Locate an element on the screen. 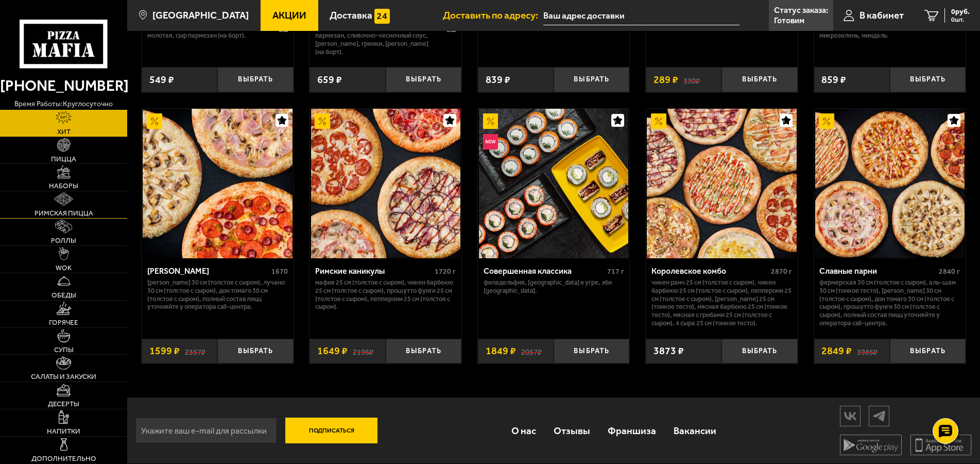 This screenshot has height=464, width=980. span: 1720 г is located at coordinates (445, 271).